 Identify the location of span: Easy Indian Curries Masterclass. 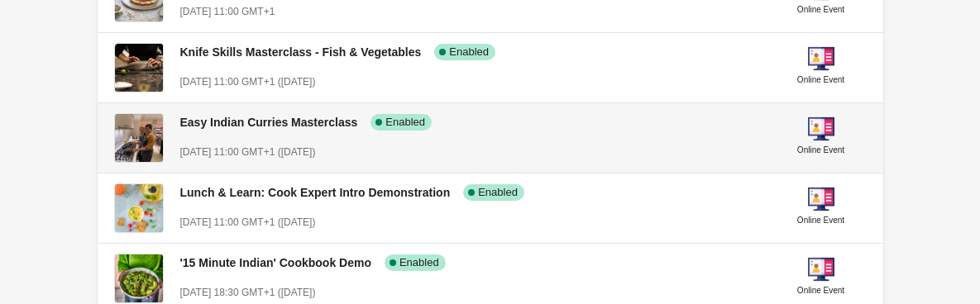
(269, 123).